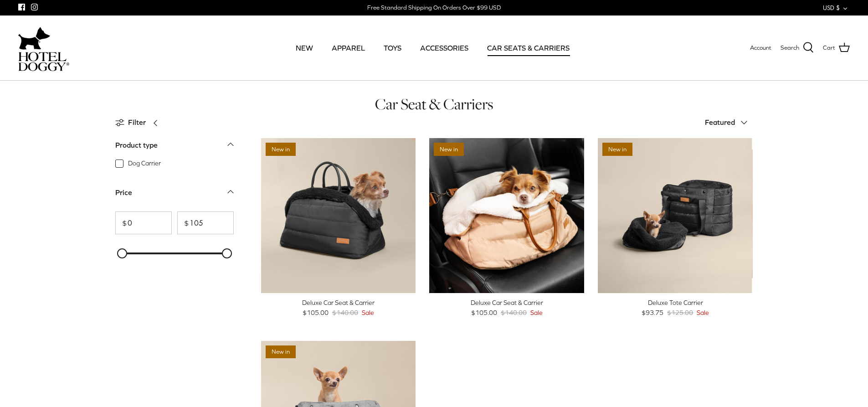 The width and height of the screenshot is (868, 407). What do you see at coordinates (137, 123) in the screenshot?
I see `span: Filter` at bounding box center [137, 123].